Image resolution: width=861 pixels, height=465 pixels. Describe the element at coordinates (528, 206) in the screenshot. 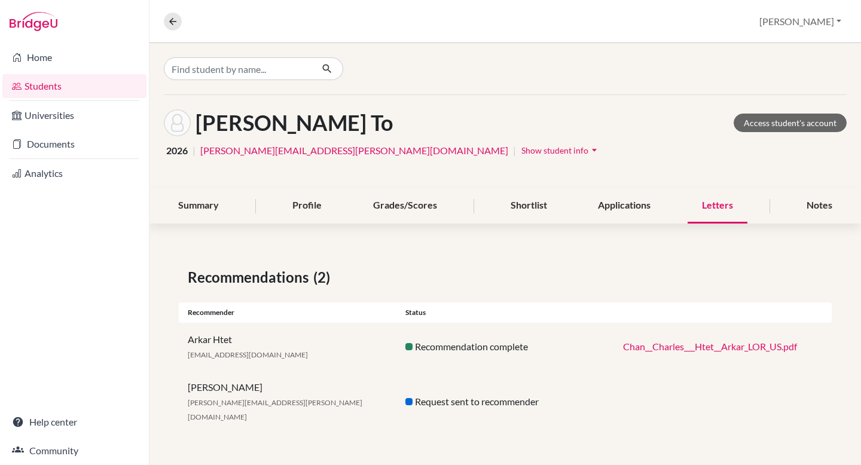

I see `div: Shortlist` at that location.